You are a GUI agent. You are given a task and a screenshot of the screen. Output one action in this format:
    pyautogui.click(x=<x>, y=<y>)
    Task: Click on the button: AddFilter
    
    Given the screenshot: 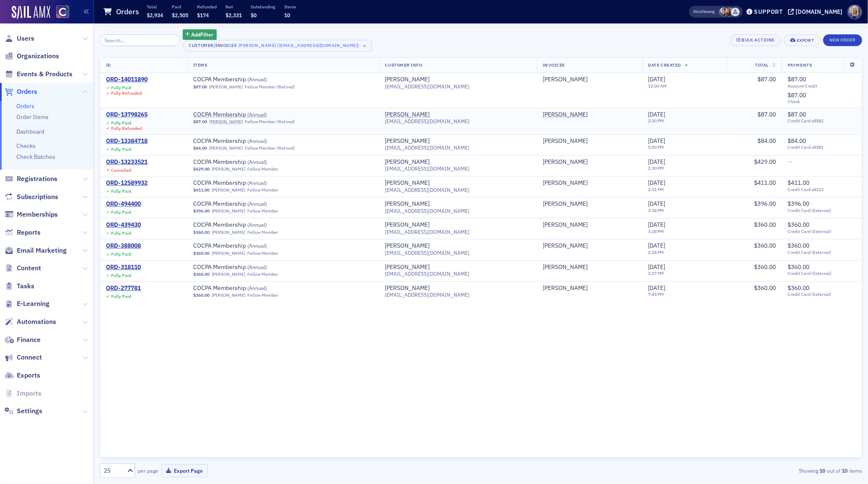 What is the action you would take?
    pyautogui.click(x=200, y=34)
    